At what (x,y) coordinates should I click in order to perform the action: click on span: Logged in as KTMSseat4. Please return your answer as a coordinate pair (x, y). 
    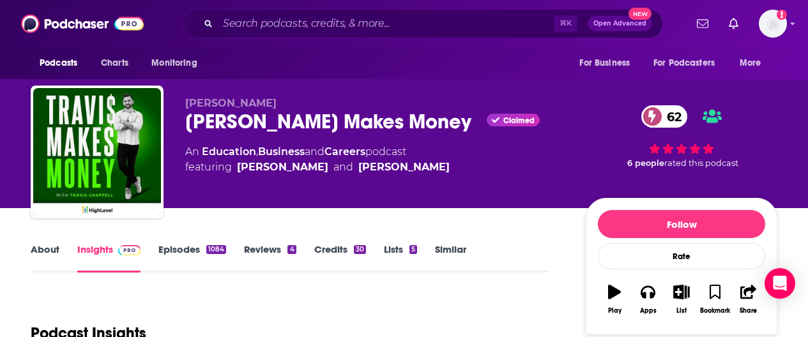
    Looking at the image, I should click on (773, 24).